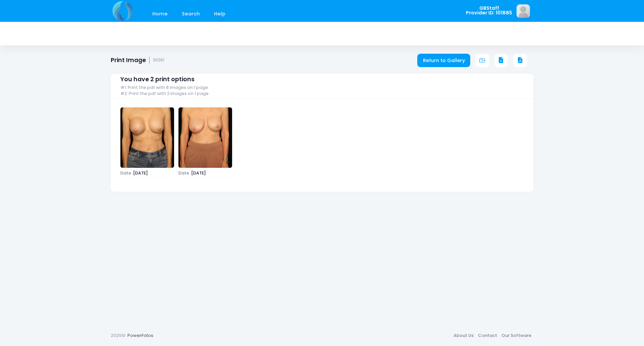  What do you see at coordinates (160, 14) in the screenshot?
I see `a: Home` at bounding box center [160, 14].